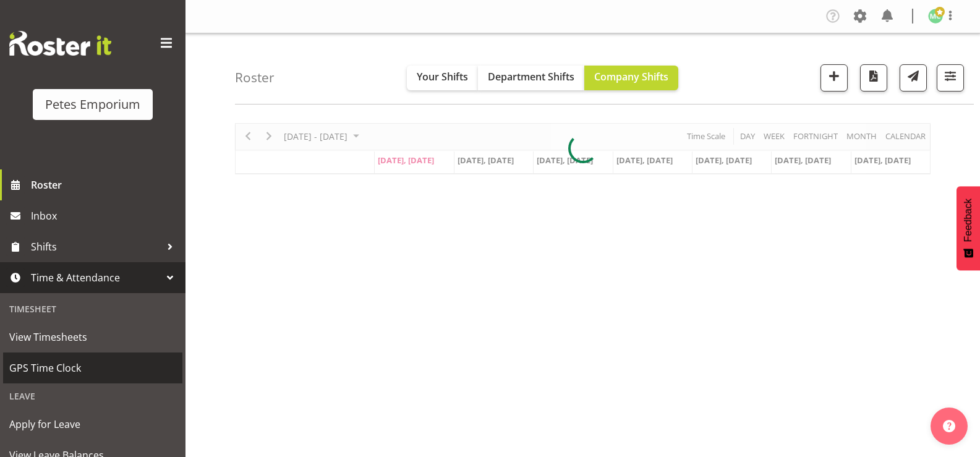 The height and width of the screenshot is (457, 980). What do you see at coordinates (631, 78) in the screenshot?
I see `button: Company Shifts` at bounding box center [631, 78].